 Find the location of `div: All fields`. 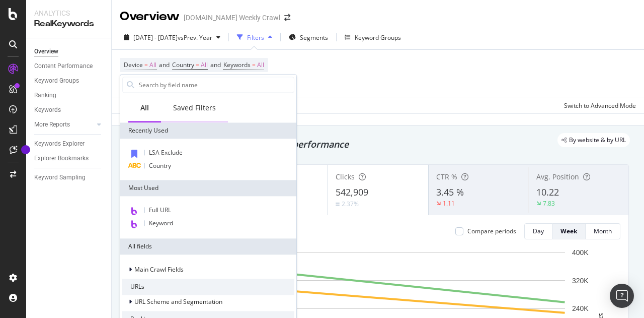

div: All fields is located at coordinates (209, 246).